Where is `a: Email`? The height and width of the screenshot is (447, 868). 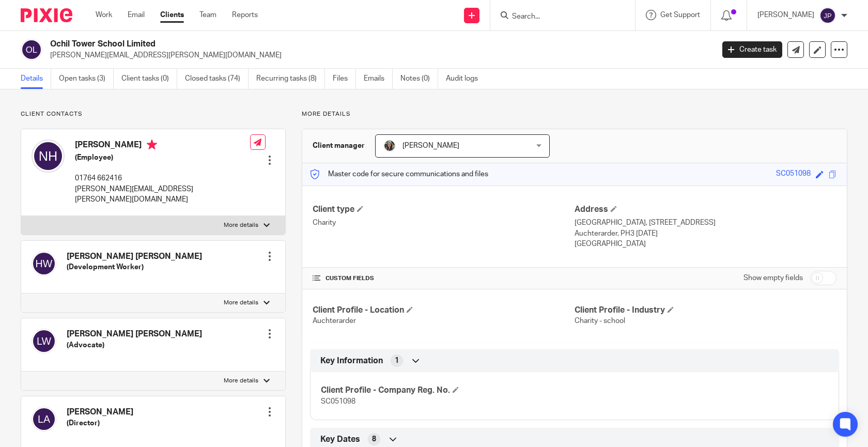 a: Email is located at coordinates (136, 15).